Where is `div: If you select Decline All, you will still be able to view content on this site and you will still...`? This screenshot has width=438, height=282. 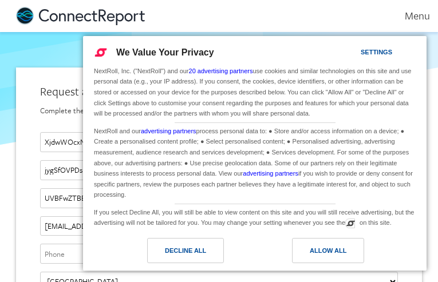
div: If you select Decline All, you will still be able to view content on this site and you will still... is located at coordinates (255, 217).